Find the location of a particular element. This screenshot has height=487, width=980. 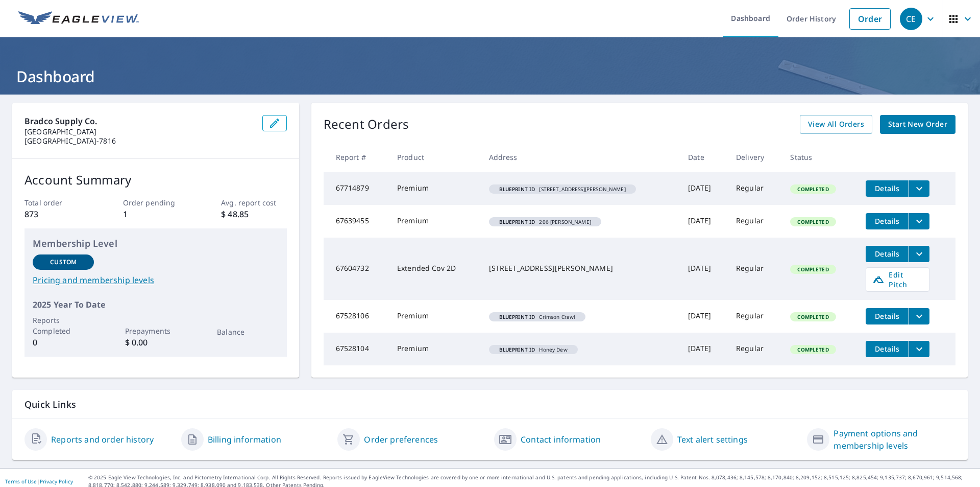

a: View All Orders is located at coordinates (836, 124).